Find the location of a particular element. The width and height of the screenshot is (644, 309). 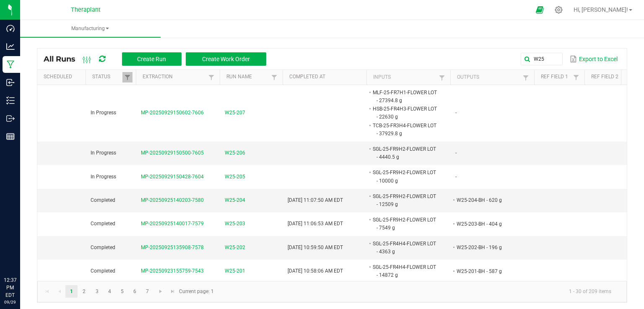

button: Create Work Order is located at coordinates (226, 59).